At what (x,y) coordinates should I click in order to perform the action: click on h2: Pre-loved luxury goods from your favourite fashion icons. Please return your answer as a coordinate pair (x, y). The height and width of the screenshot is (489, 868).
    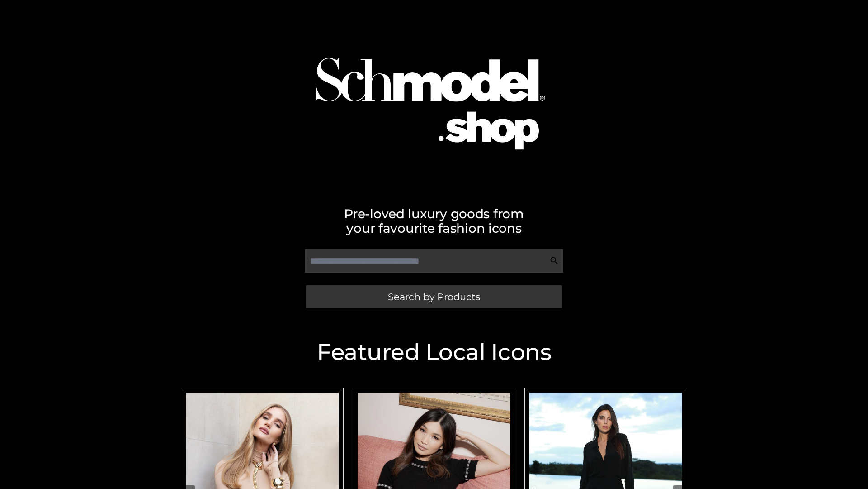
    Looking at the image, I should click on (434, 221).